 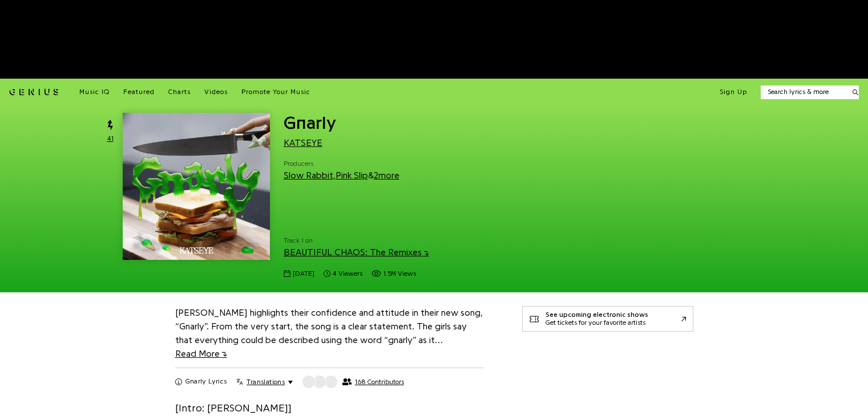 What do you see at coordinates (216, 92) in the screenshot?
I see `span: Videos` at bounding box center [216, 92].